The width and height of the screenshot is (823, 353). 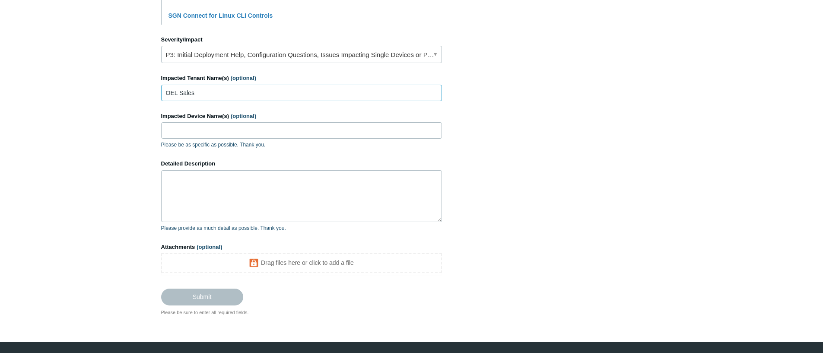 I want to click on input: Submit, so click(x=202, y=297).